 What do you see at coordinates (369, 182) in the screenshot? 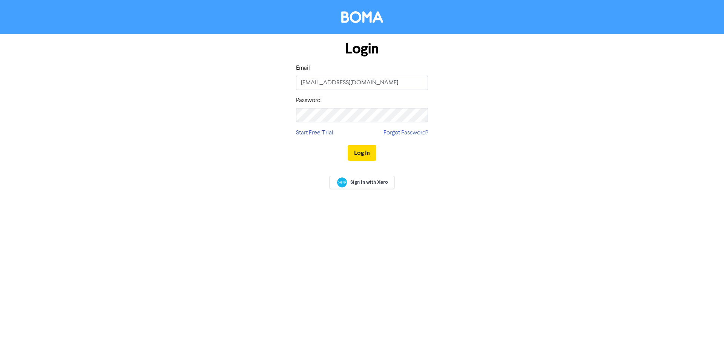
I see `span: Sign In with Xero` at bounding box center [369, 182].